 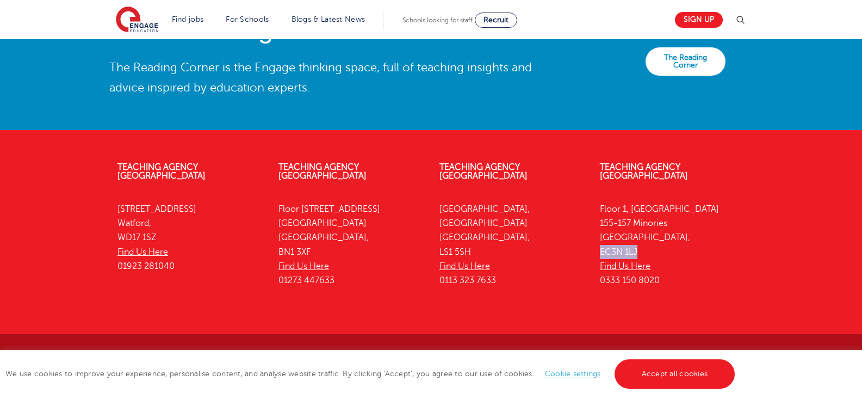 What do you see at coordinates (188, 19) in the screenshot?
I see `a: Find jobs` at bounding box center [188, 19].